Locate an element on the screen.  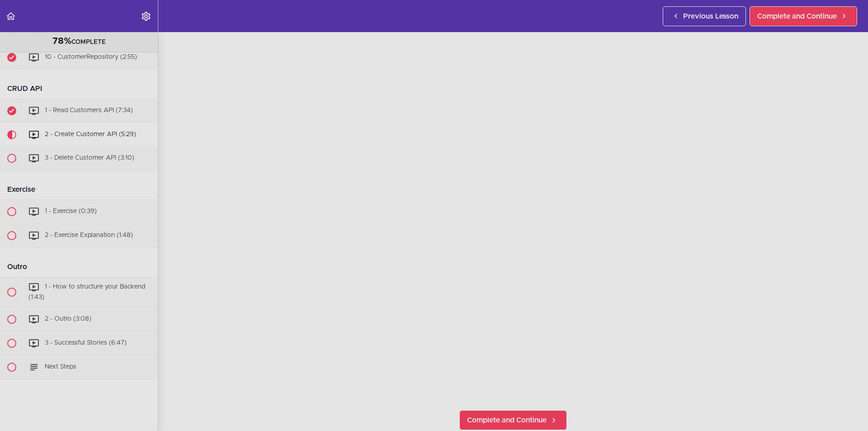
span: 3 - Successful Stories (6:47) is located at coordinates (85, 343).